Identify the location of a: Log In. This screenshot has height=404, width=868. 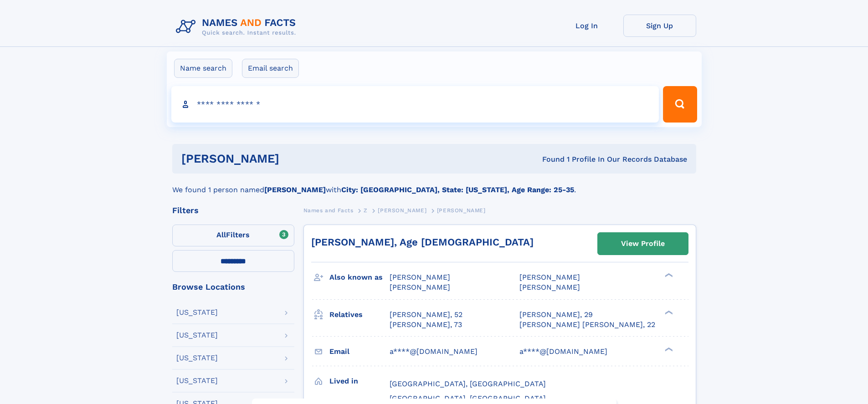
(587, 26).